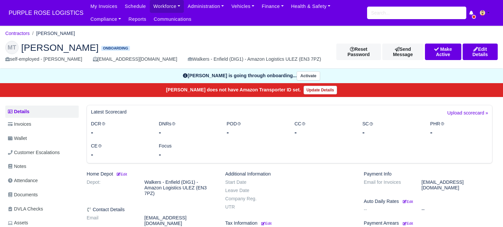 Image resolution: width=503 pixels, height=227 pixels. What do you see at coordinates (289, 174) in the screenshot?
I see `h6: Additional Information` at bounding box center [289, 174].